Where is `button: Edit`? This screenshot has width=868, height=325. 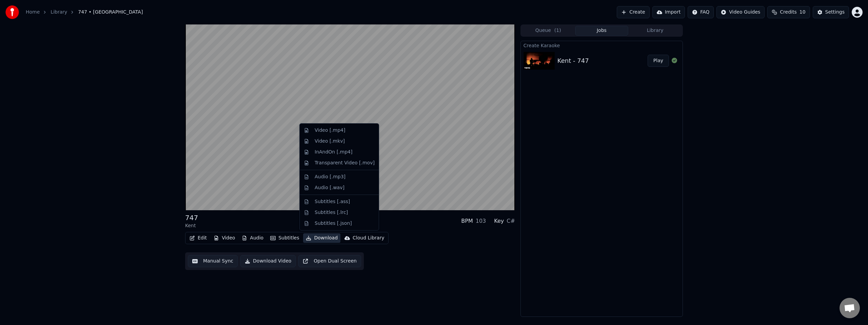
button: Edit is located at coordinates (198, 238).